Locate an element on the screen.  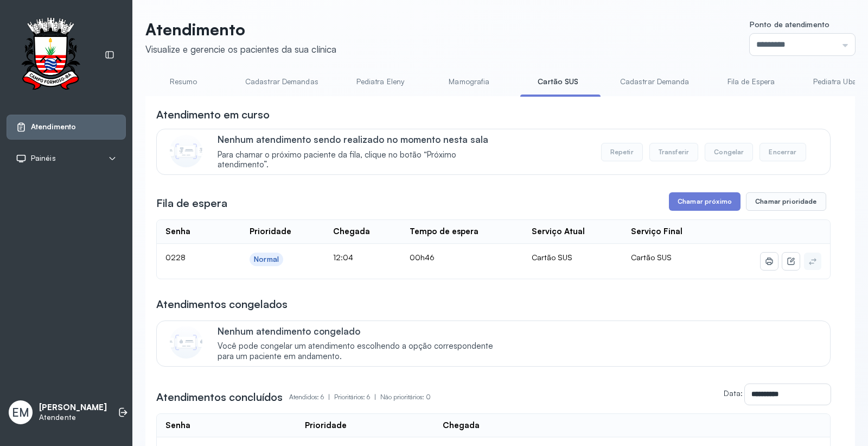
h3: Atendimentos concluídos is located at coordinates (219, 397).